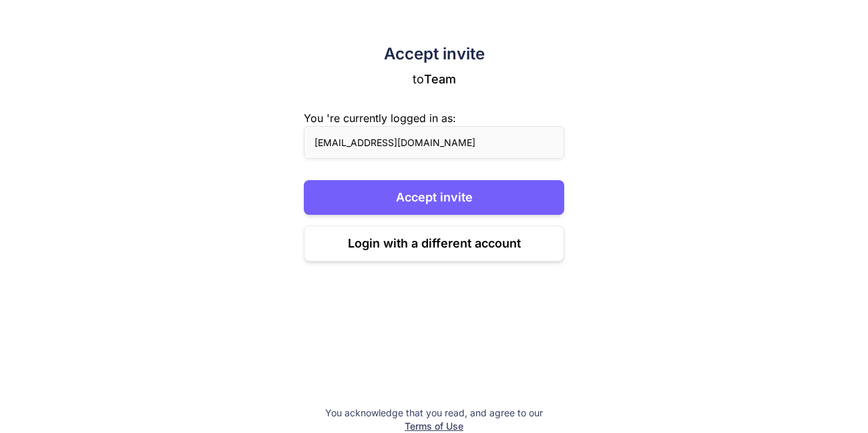 The height and width of the screenshot is (433, 868). I want to click on p: to, so click(434, 79).